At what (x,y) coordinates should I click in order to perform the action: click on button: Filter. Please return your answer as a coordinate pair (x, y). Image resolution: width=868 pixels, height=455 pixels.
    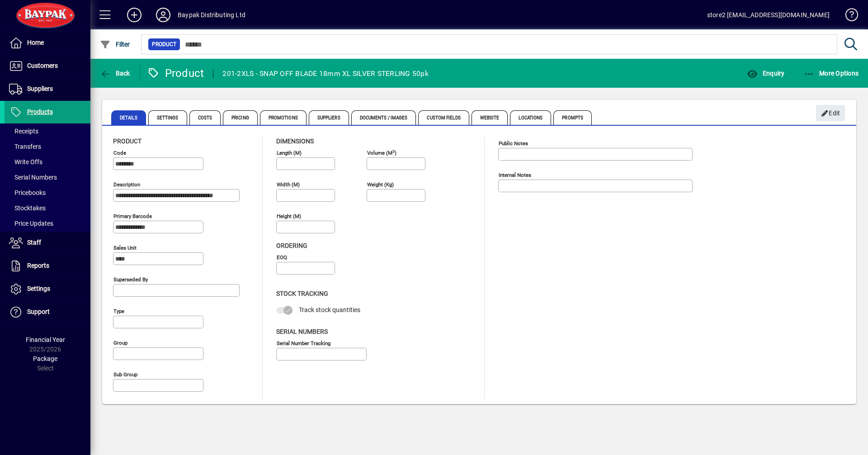
    Looking at the image, I should click on (115, 44).